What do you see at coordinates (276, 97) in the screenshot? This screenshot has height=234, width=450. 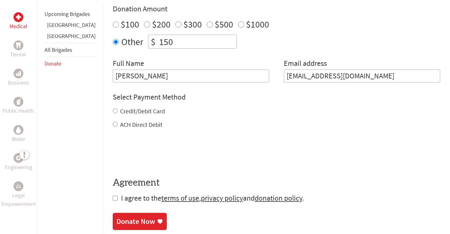 I see `h4: Select Payment Method` at bounding box center [276, 97].